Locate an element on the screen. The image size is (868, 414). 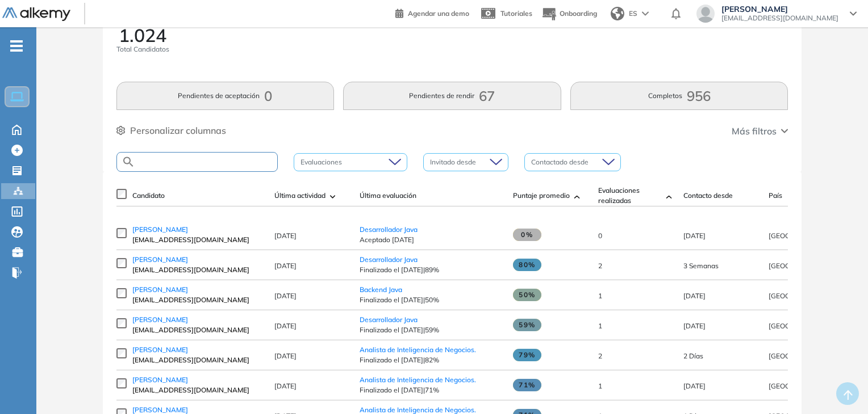
span: Contacto desde is located at coordinates (708, 195).